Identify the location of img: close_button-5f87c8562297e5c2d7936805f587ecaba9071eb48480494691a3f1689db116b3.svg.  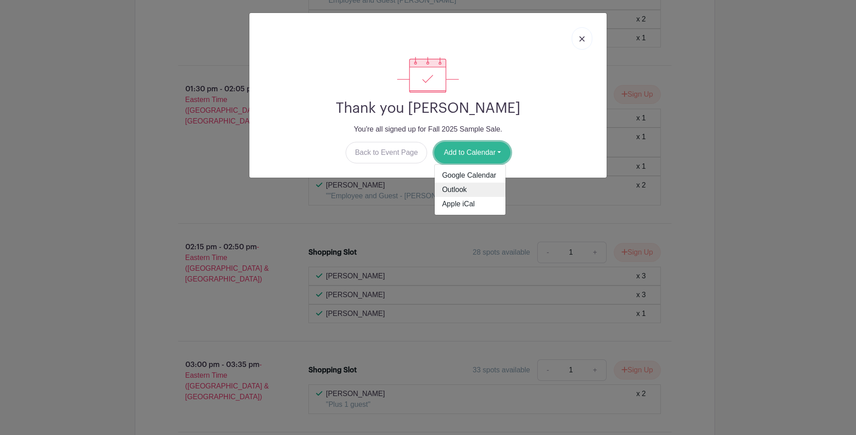
(582, 39).